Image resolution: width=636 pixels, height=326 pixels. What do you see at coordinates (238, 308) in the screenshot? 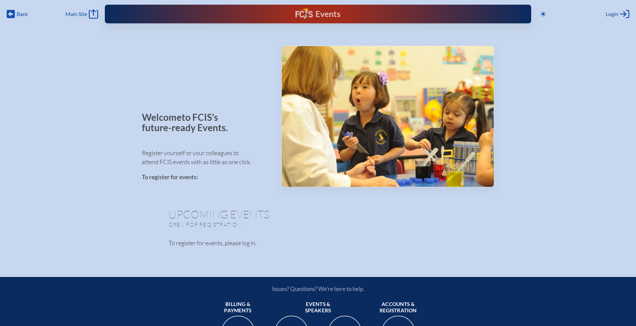
I see `span: Billing & payments` at bounding box center [238, 308].